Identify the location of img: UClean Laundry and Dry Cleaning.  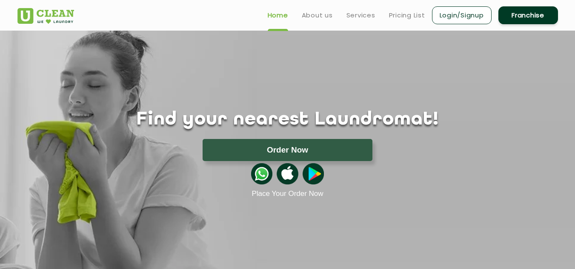
(46, 16).